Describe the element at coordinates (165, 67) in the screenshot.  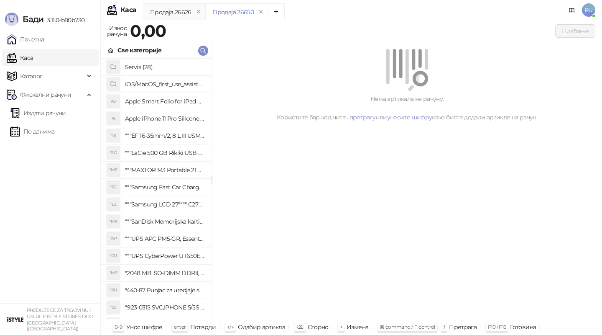
I see `h4: Servis (28)` at that location.